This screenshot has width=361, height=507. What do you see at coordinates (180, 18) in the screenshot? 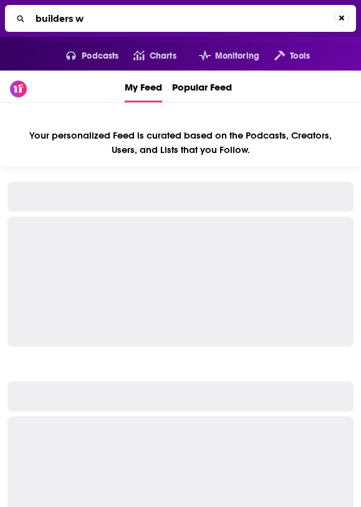
I see `div: Search...` at bounding box center [180, 18].